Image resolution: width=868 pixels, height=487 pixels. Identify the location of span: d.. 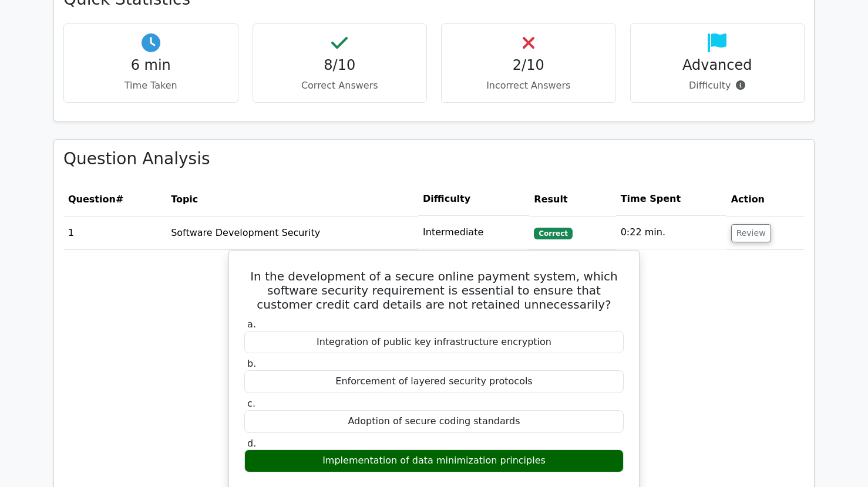
(251, 443).